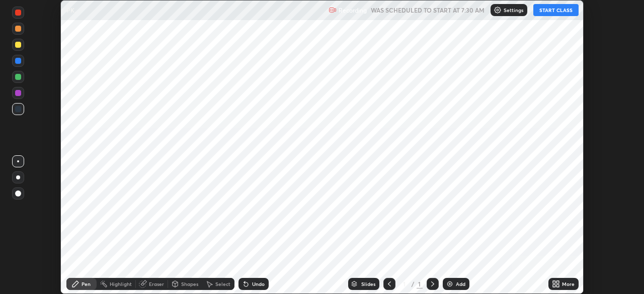 The width and height of the screenshot is (644, 294). I want to click on div: More, so click(568, 284).